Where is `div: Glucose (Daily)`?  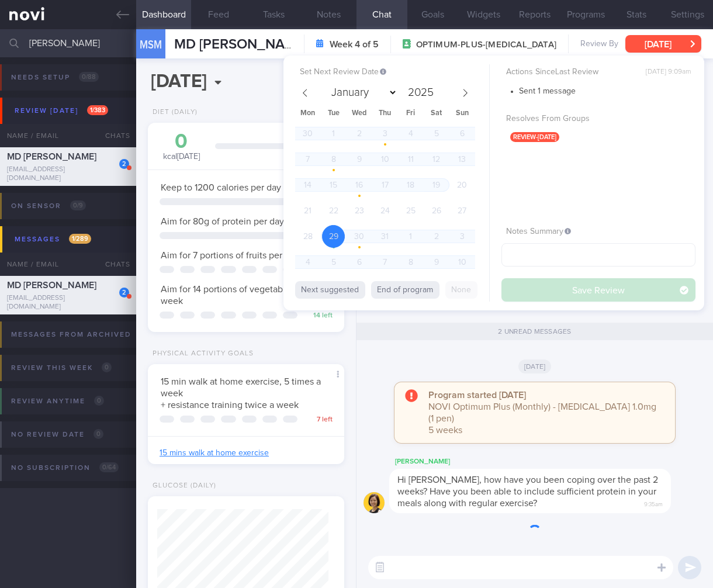
div: Glucose (Daily) is located at coordinates (182, 486).